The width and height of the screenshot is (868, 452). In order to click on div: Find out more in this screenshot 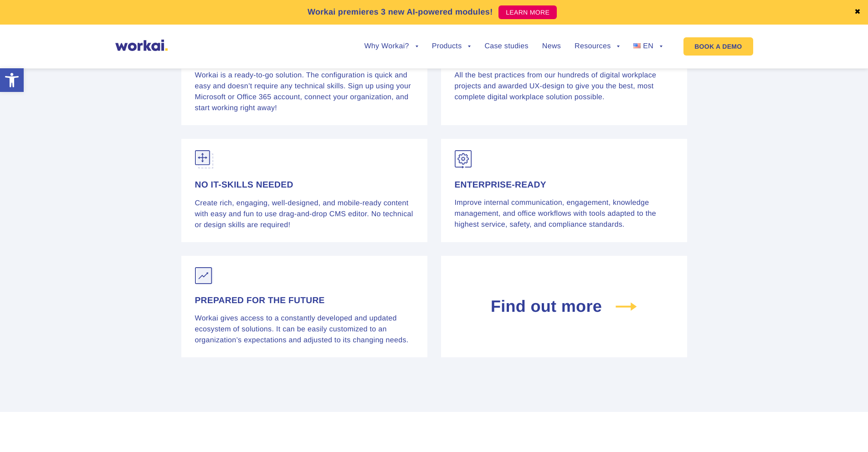, I will do `click(564, 307)`.